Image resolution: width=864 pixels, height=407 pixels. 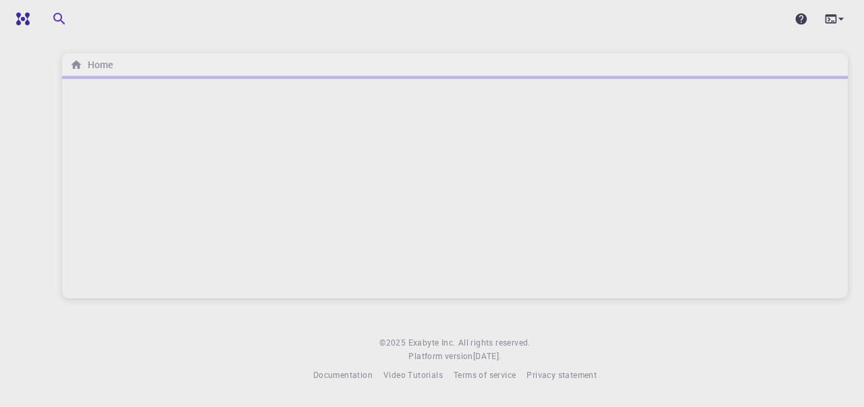 I want to click on a: Privacy statement, so click(x=562, y=375).